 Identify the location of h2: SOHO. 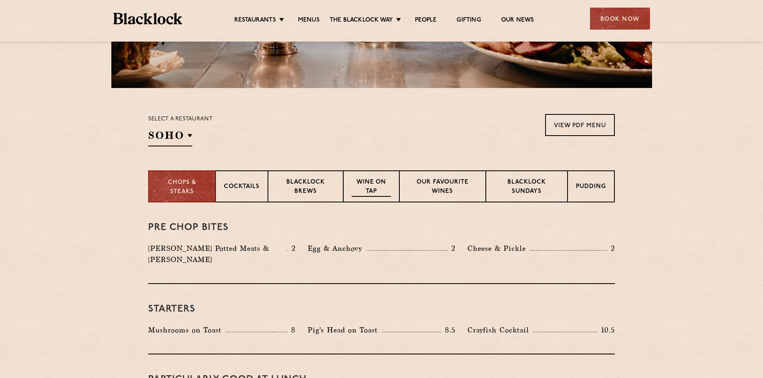
(170, 137).